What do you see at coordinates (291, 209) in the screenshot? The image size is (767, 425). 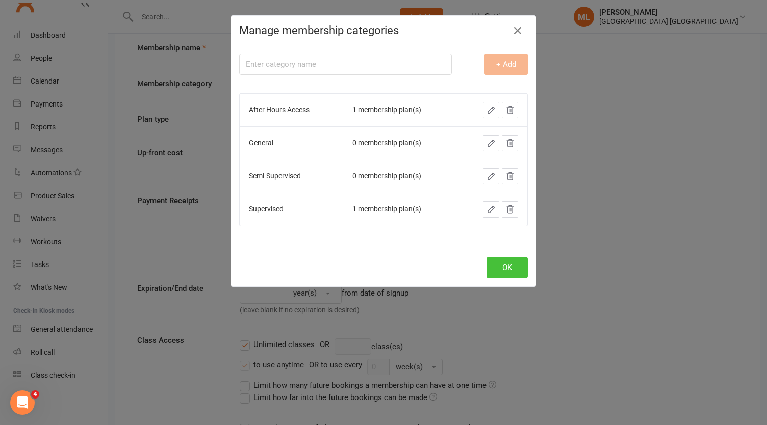 I see `div: Supervised` at bounding box center [291, 209].